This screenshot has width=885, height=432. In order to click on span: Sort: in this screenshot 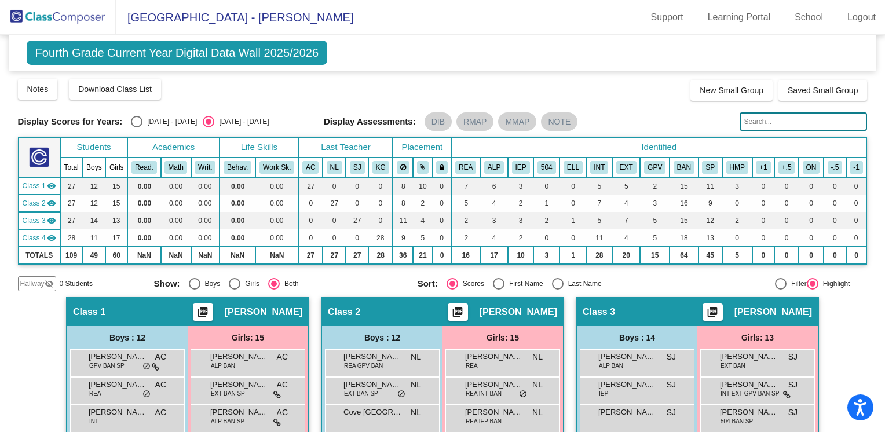, I will do `click(428, 284)`.